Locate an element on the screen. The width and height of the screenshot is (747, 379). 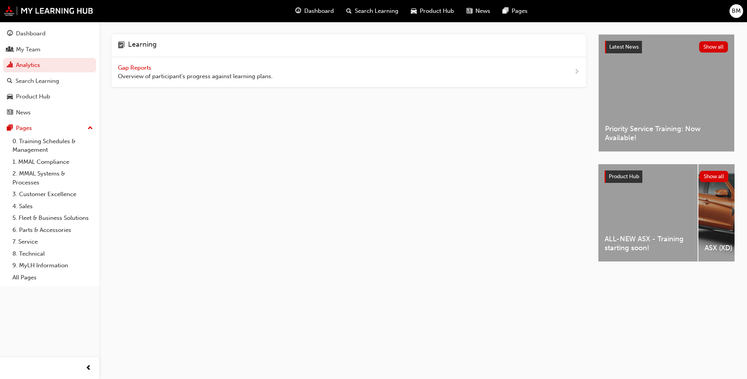
span: Gap Reports is located at coordinates (135, 68).